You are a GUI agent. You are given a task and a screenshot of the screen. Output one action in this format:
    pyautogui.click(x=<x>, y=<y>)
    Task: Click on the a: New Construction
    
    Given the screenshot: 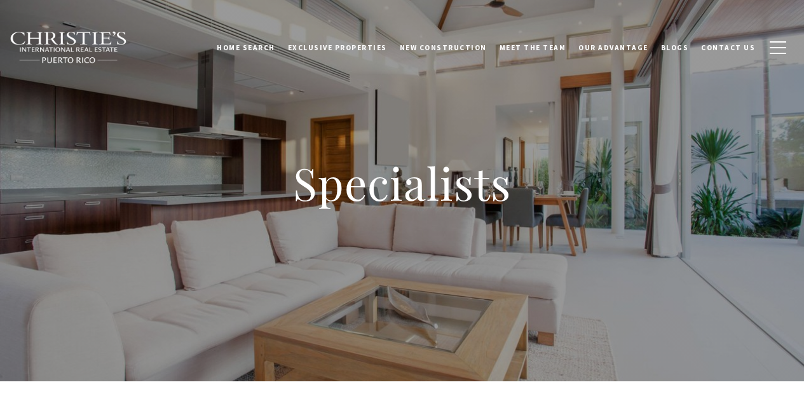 What is the action you would take?
    pyautogui.click(x=443, y=47)
    